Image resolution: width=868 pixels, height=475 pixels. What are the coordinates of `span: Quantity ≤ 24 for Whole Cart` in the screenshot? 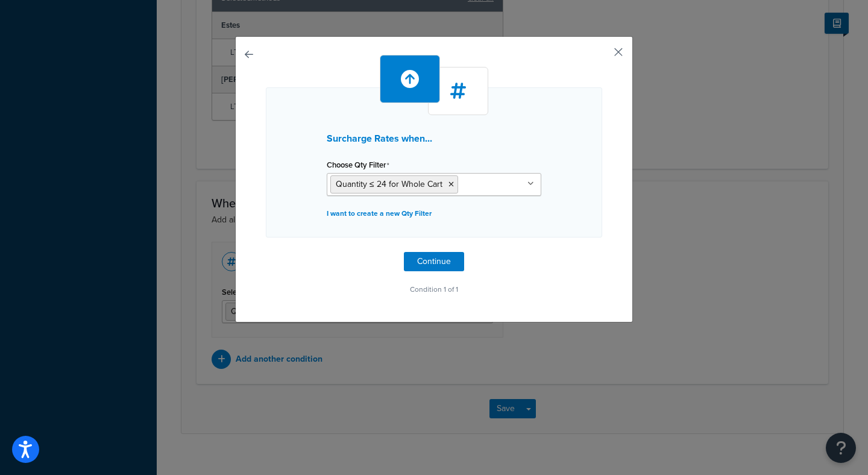 It's located at (389, 184).